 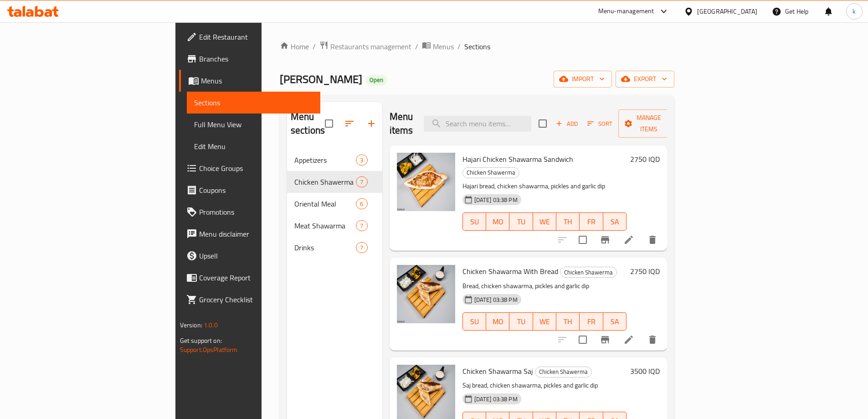 I want to click on span: TH, so click(x=568, y=321).